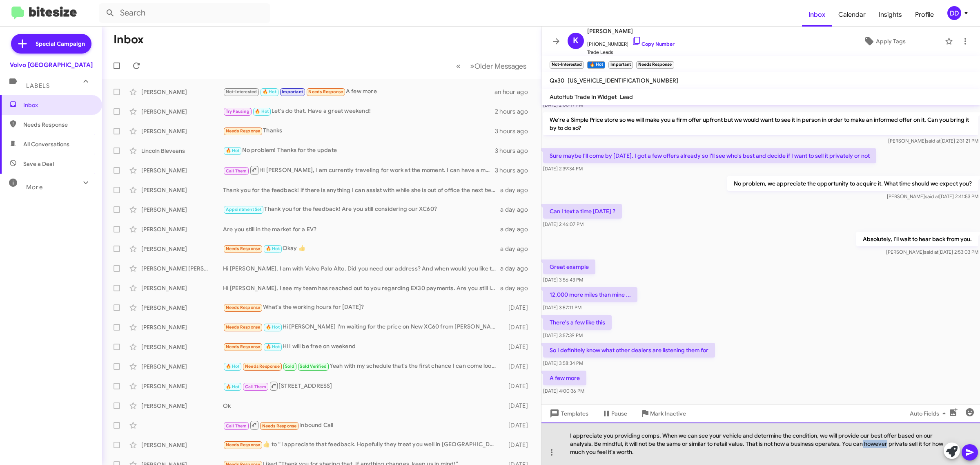 The width and height of the screenshot is (980, 465). Describe the element at coordinates (362, 346) in the screenshot. I see `div: Hi I will be free on weekend` at that location.